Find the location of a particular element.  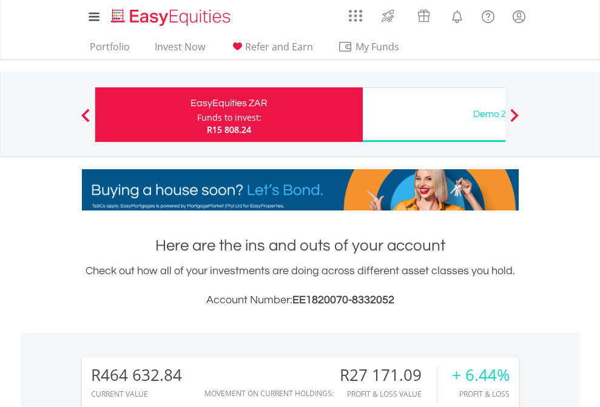

div: R464 632.84 is located at coordinates (136, 375).